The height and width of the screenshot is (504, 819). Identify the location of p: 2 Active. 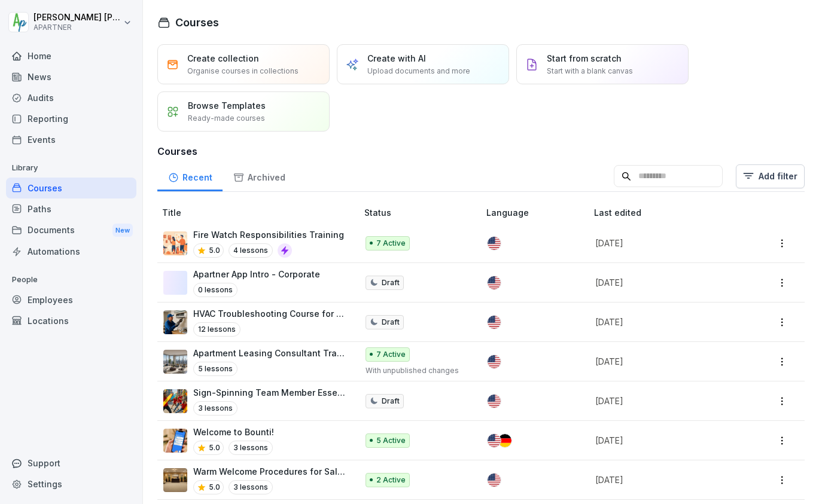
(390, 480).